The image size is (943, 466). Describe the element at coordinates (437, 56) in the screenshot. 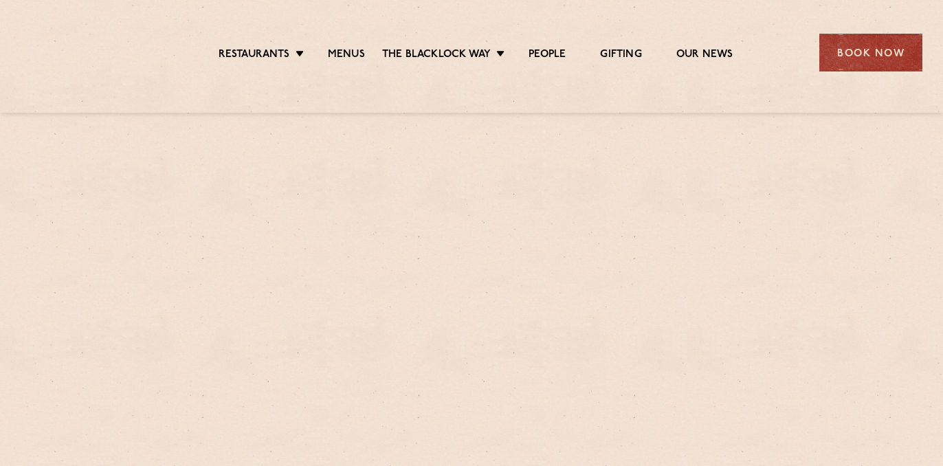

I see `a: The Blacklock Way` at that location.